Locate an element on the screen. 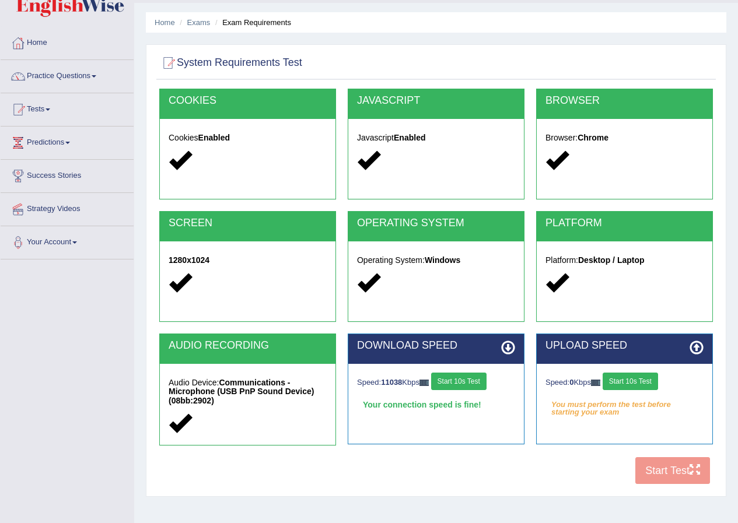 The height and width of the screenshot is (523, 738). strong: 0 is located at coordinates (571, 382).